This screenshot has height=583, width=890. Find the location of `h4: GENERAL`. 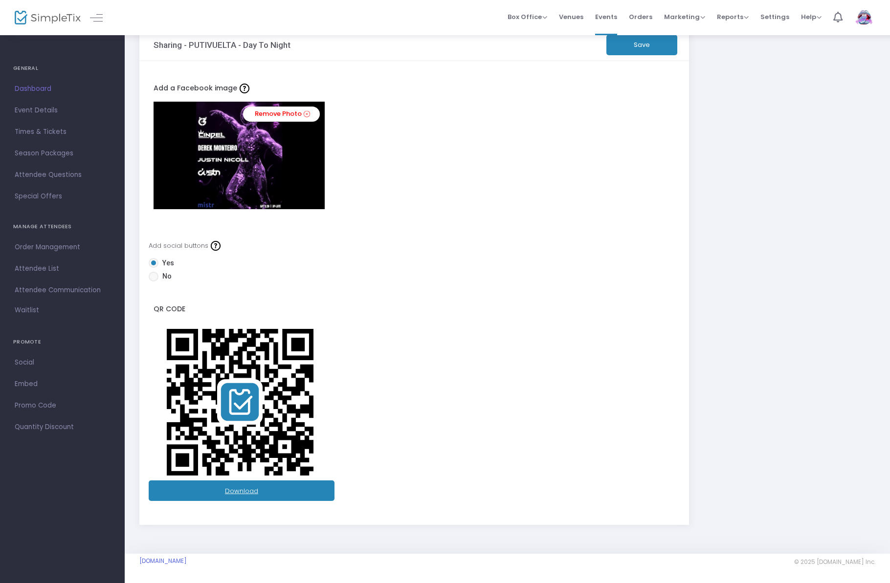

h4: GENERAL is located at coordinates (62, 68).